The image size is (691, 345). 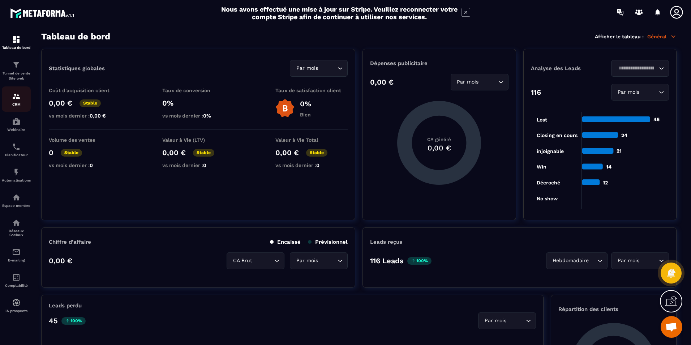 What do you see at coordinates (16, 76) in the screenshot?
I see `p: Tunnel de vente Site web` at bounding box center [16, 76].